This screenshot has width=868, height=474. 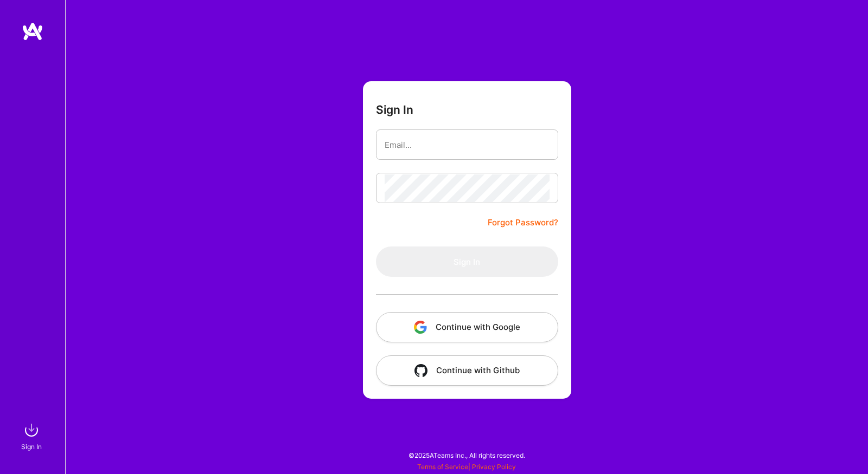 I want to click on a: Forgot Password?, so click(x=523, y=223).